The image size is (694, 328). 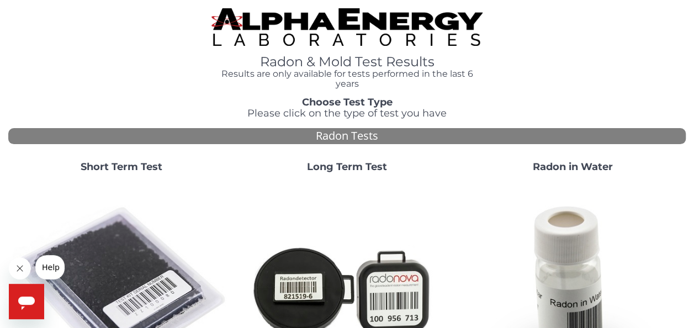 I want to click on span: Please click on the type of test you have, so click(x=347, y=113).